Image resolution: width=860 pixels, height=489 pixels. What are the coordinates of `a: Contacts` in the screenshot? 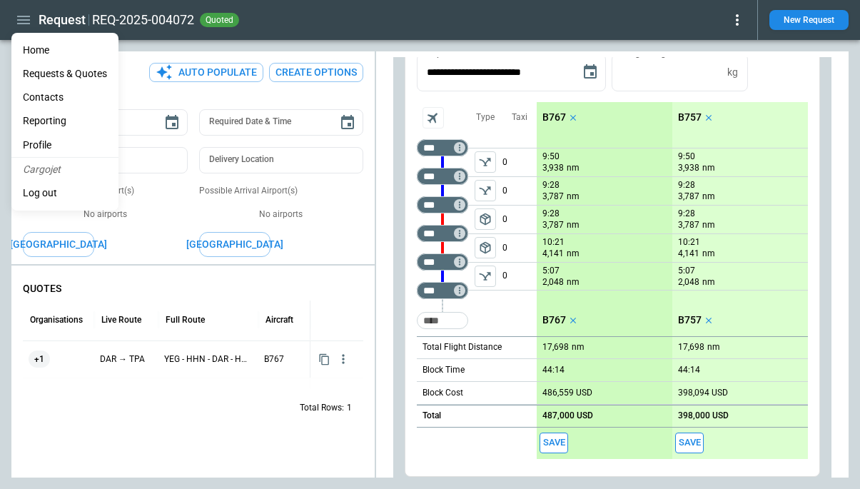 It's located at (65, 97).